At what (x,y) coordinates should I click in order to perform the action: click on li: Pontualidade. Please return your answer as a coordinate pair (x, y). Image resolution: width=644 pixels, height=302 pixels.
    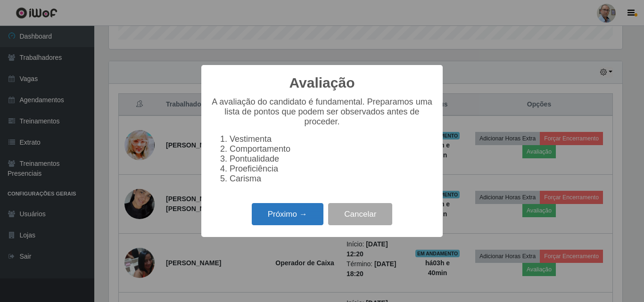
    Looking at the image, I should click on (331, 159).